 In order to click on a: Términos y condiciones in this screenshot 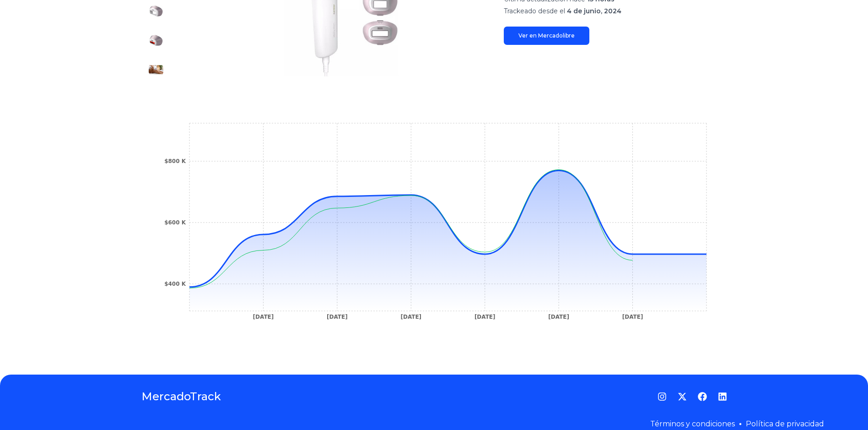, I will do `click(692, 424)`.